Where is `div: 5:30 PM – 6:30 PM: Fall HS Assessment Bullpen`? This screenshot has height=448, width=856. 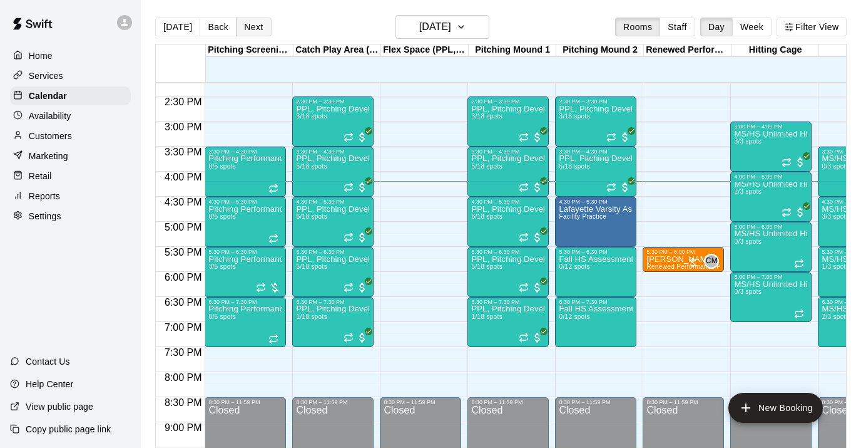
div: 5:30 PM – 6:30 PM: Fall HS Assessment Bullpen is located at coordinates (596, 272).